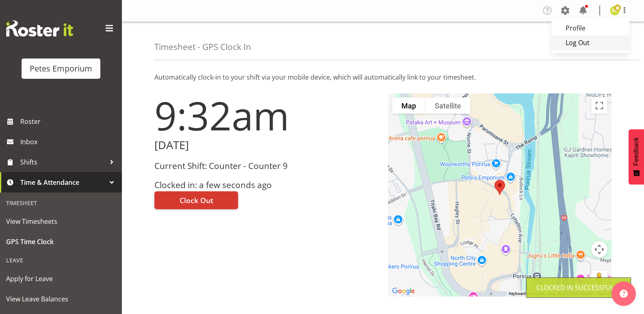 This screenshot has height=314, width=644. I want to click on span: Apply for Leave, so click(61, 279).